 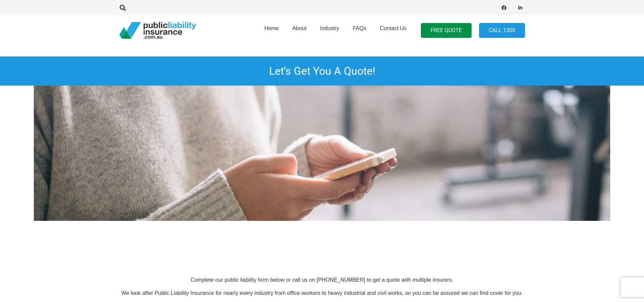 What do you see at coordinates (299, 30) in the screenshot?
I see `a: About` at bounding box center [299, 30].